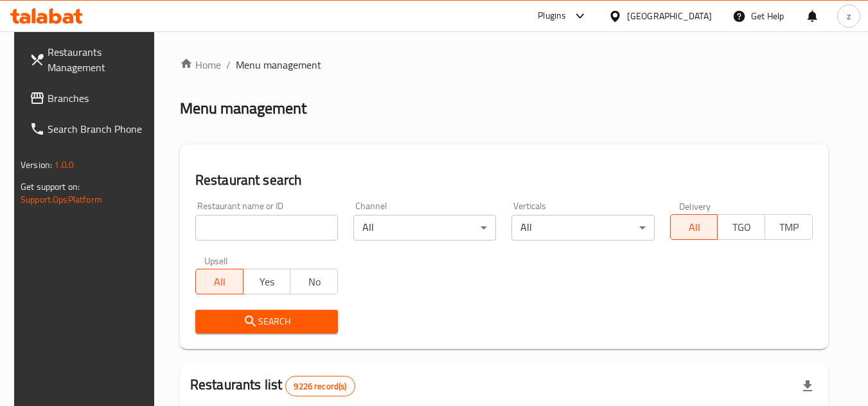 This screenshot has width=868, height=406. I want to click on span: Yes, so click(267, 282).